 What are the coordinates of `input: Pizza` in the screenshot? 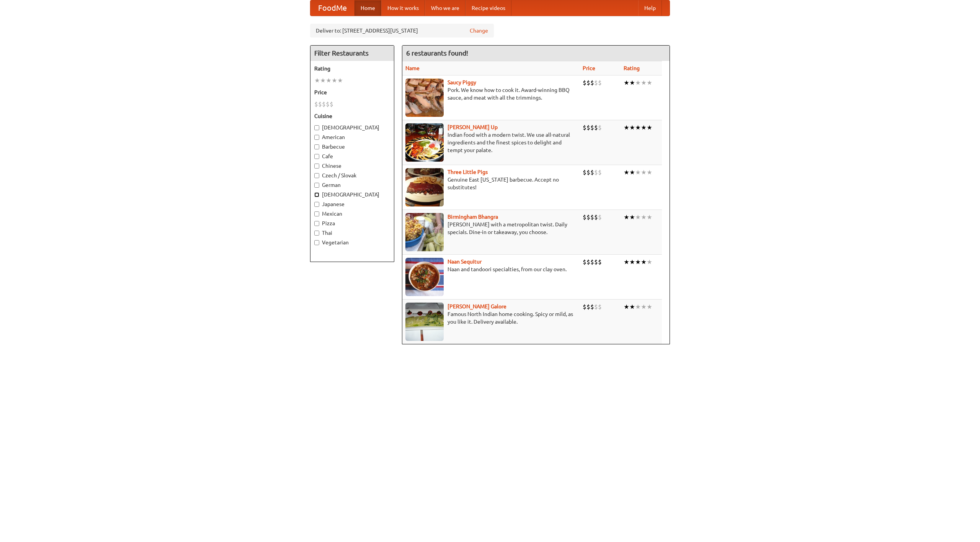 It's located at (317, 223).